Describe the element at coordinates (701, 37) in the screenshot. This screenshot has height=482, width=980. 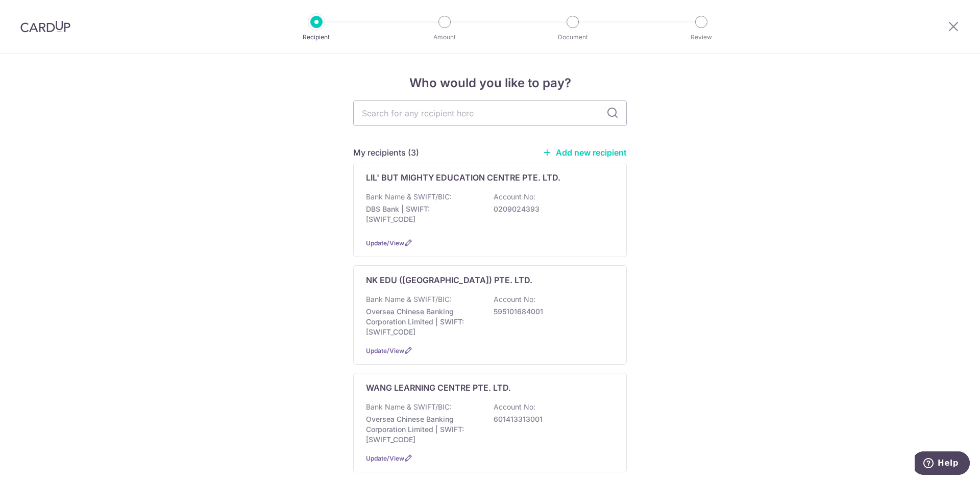
I see `p: Review` at that location.